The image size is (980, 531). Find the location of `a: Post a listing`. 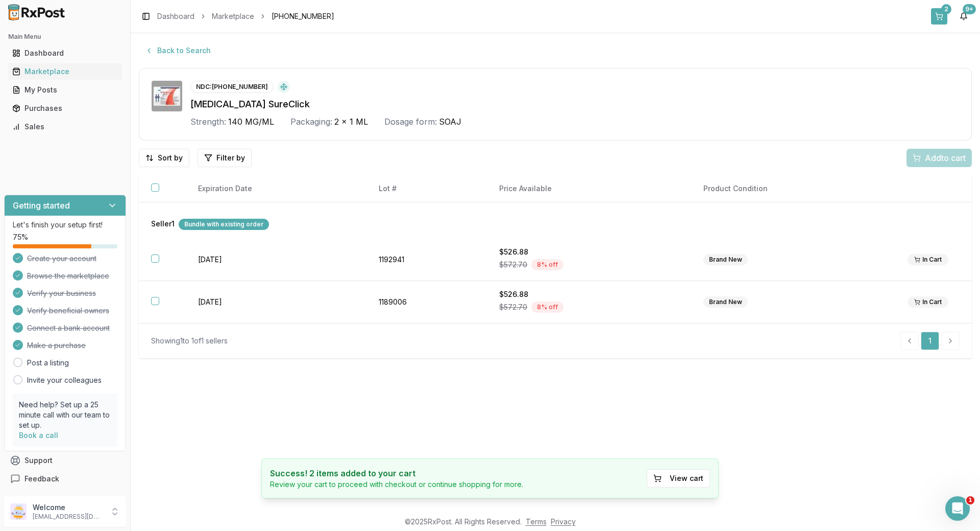

a: Post a listing is located at coordinates (48, 363).